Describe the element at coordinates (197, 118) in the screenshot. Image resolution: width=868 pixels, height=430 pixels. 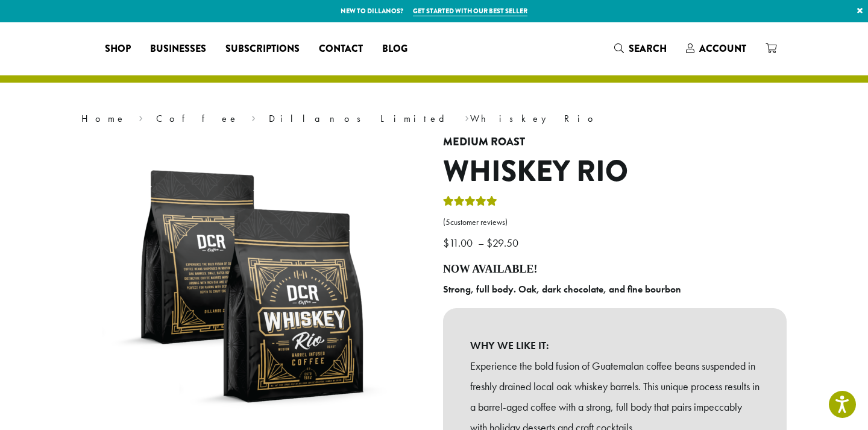
I see `a: Coffee` at that location.